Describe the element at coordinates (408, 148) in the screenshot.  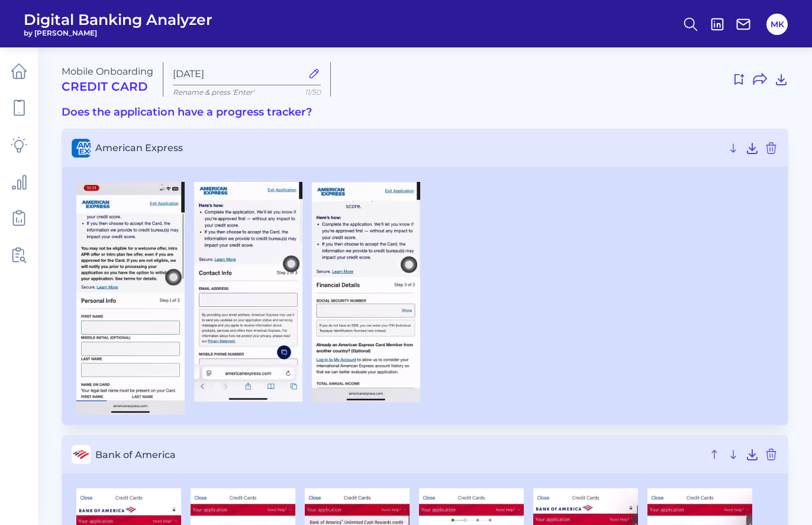
I see `span: American Express` at that location.